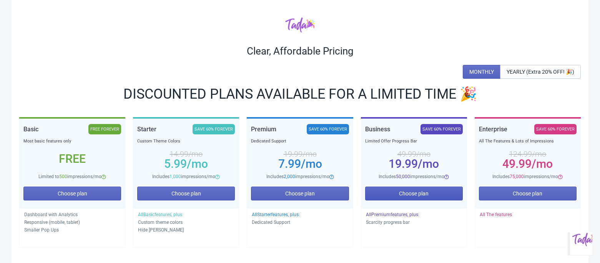  Describe the element at coordinates (186, 154) in the screenshot. I see `div: 14.99 /mo` at that location.